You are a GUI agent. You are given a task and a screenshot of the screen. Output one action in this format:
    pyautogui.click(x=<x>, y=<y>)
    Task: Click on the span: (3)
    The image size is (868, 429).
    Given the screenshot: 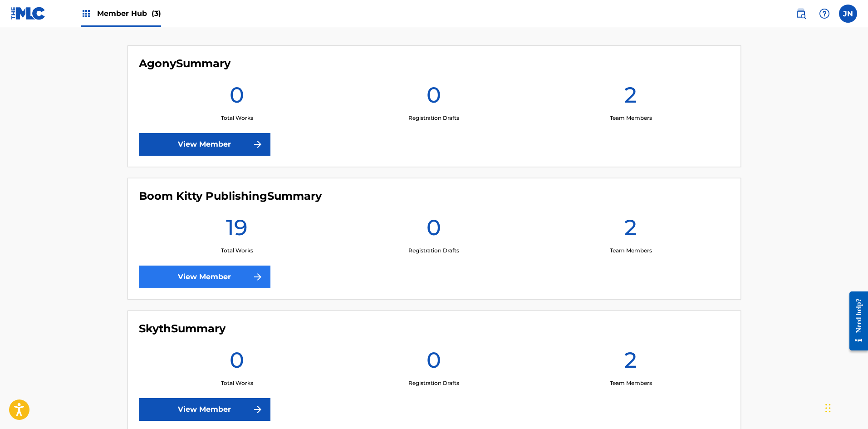 What is the action you would take?
    pyautogui.click(x=156, y=13)
    